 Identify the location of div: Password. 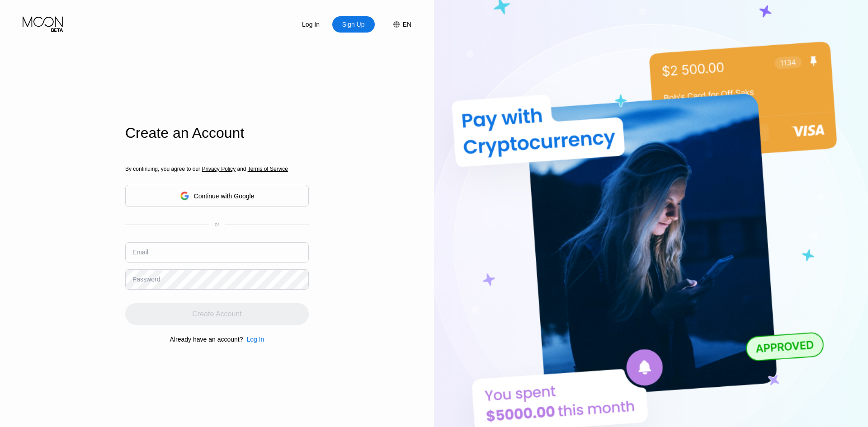
(146, 279).